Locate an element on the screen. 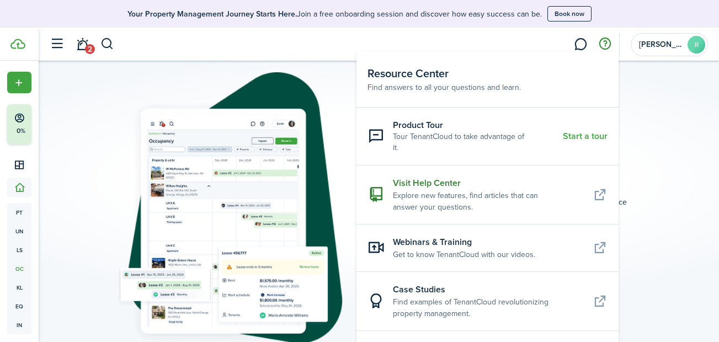  span: un is located at coordinates (19, 231).